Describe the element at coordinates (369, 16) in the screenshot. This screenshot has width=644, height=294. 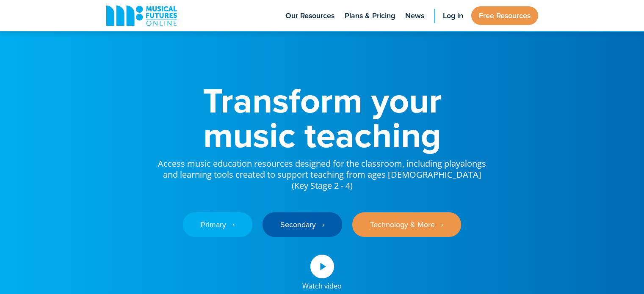
I see `span: Plans & Pricing` at that location.